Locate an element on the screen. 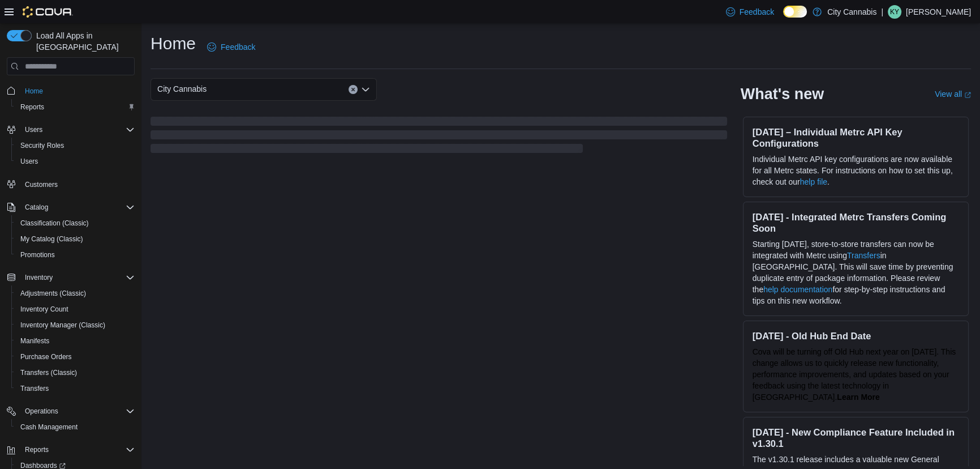  button: Purchase Orders is located at coordinates (75, 357).